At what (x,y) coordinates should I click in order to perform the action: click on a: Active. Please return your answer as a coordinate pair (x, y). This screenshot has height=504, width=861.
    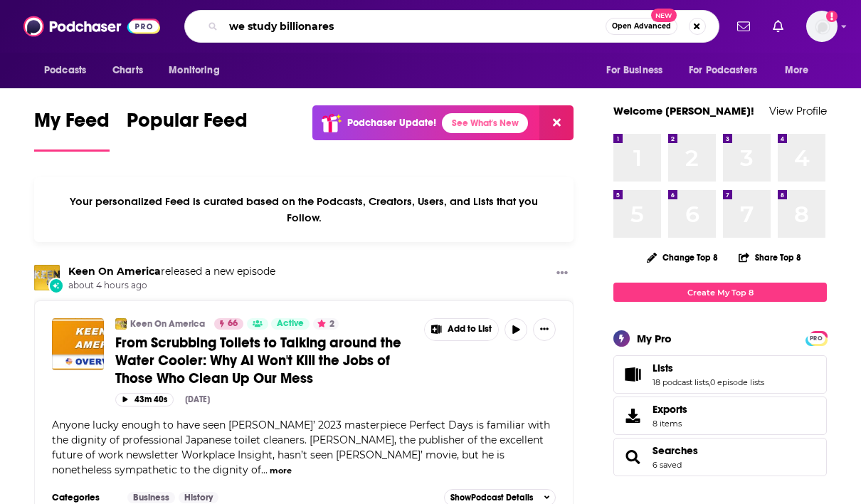
    Looking at the image, I should click on (290, 323).